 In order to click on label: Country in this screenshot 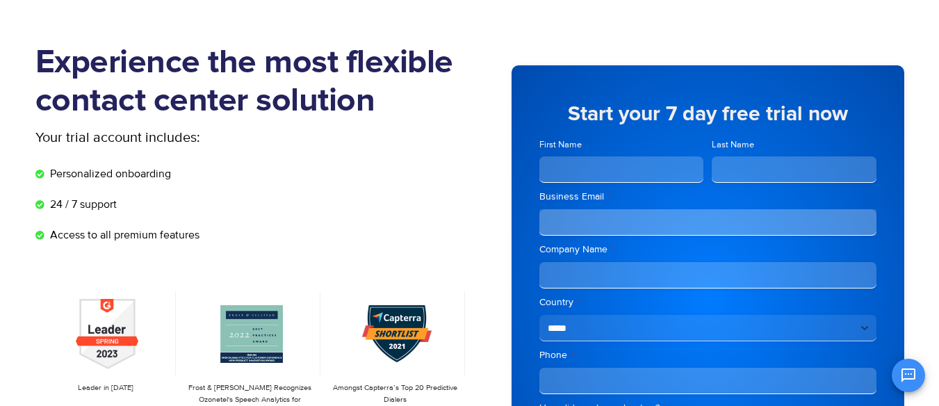, I will do `click(707, 302)`.